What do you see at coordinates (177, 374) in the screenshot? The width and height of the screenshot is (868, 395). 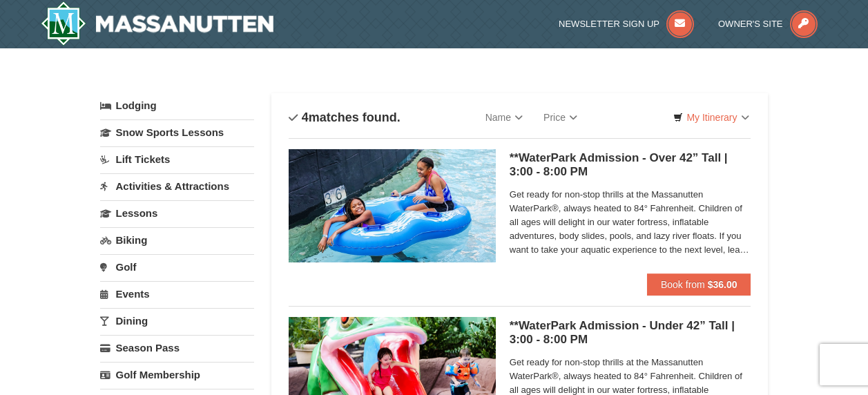 I see `a: Golf Membership` at bounding box center [177, 374].